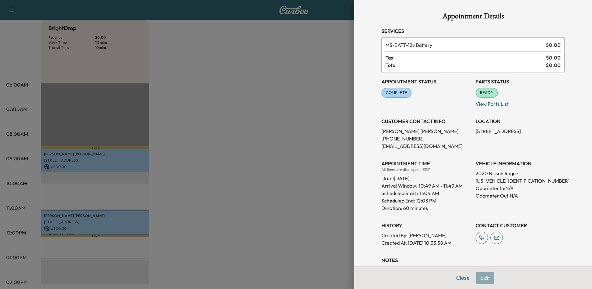  I want to click on p: Scheduled Start:, so click(400, 193).